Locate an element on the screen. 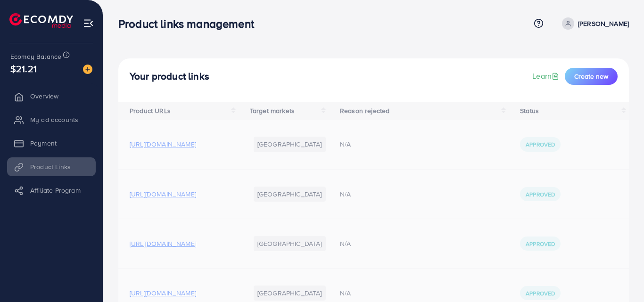 The width and height of the screenshot is (644, 302). a: Learn is located at coordinates (546, 76).